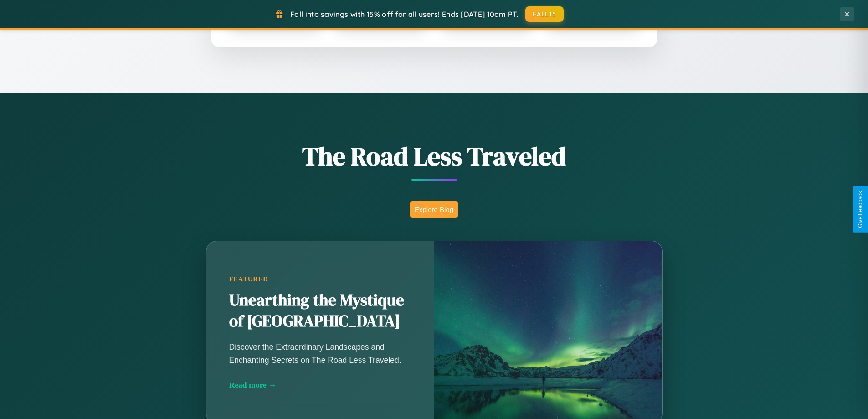 The image size is (868, 419). I want to click on div: Read more →, so click(321, 385).